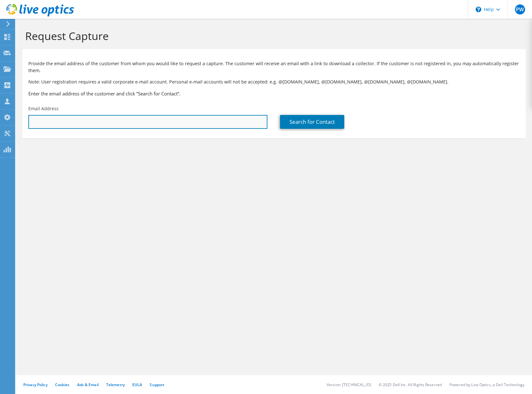 This screenshot has height=394, width=532. Describe the element at coordinates (137, 385) in the screenshot. I see `a: EULA` at that location.